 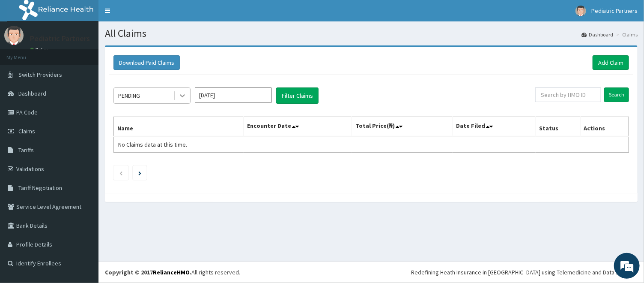 I want to click on a: Online, so click(x=40, y=50).